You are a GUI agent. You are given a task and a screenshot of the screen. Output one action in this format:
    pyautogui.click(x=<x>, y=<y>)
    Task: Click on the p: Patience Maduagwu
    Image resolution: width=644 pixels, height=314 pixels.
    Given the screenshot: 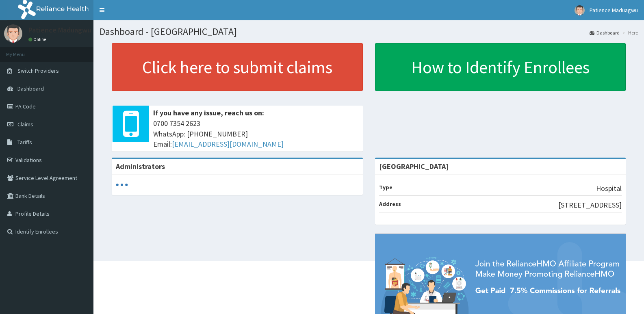 What is the action you would take?
    pyautogui.click(x=60, y=30)
    